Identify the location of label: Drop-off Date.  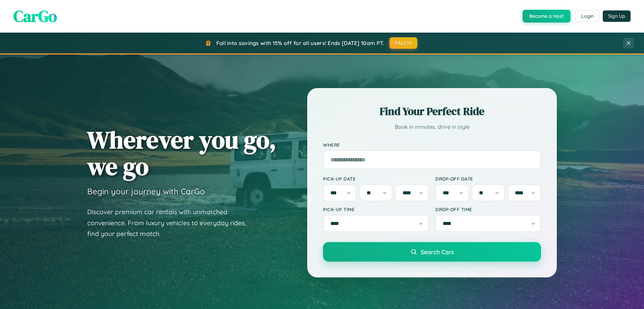
(488, 179).